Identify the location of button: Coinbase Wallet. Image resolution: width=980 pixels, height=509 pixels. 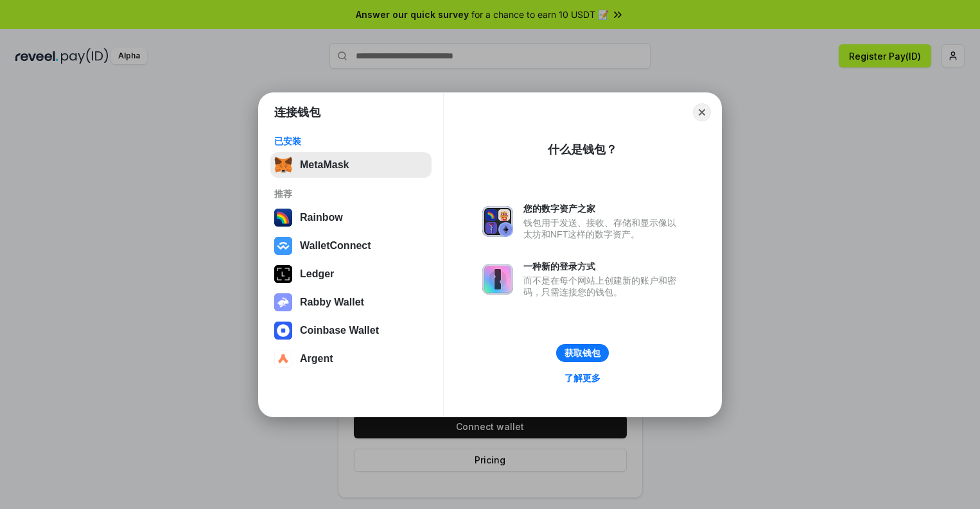
(351, 330).